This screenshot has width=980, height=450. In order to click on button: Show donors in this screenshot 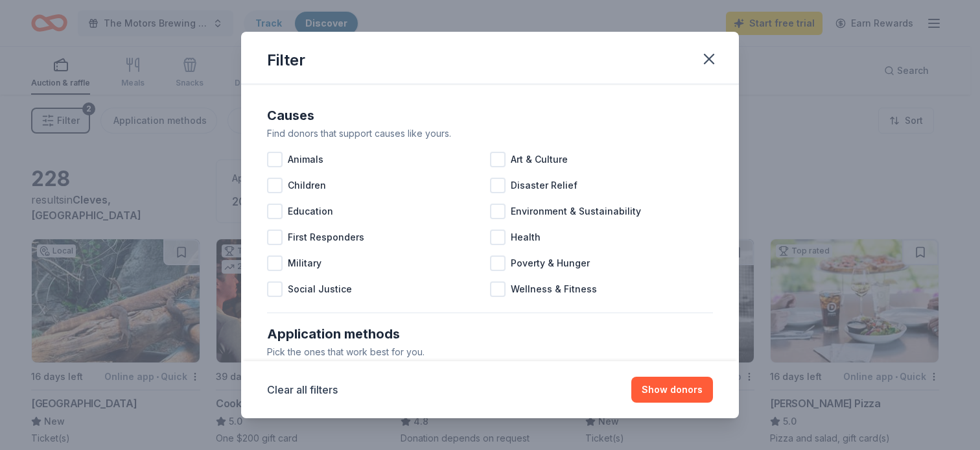, I will do `click(672, 389)`.